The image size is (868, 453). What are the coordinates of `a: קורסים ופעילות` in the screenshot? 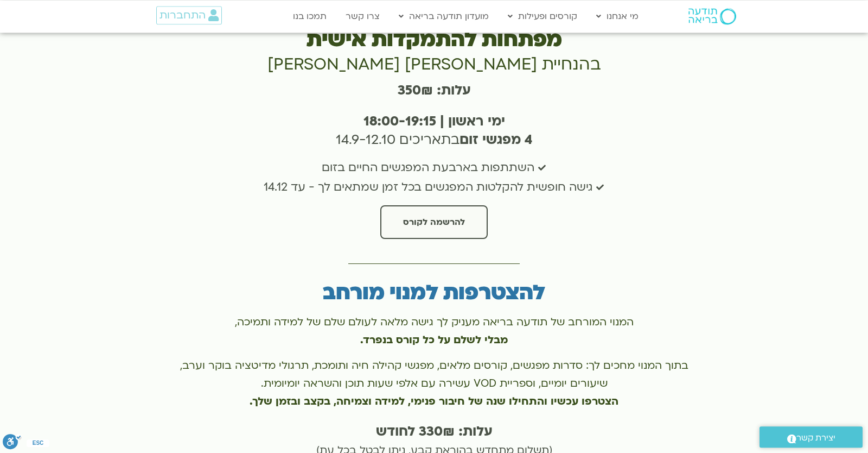 It's located at (542, 16).